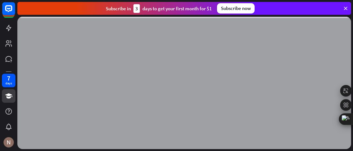  I want to click on div: Subscribe now, so click(235, 8).